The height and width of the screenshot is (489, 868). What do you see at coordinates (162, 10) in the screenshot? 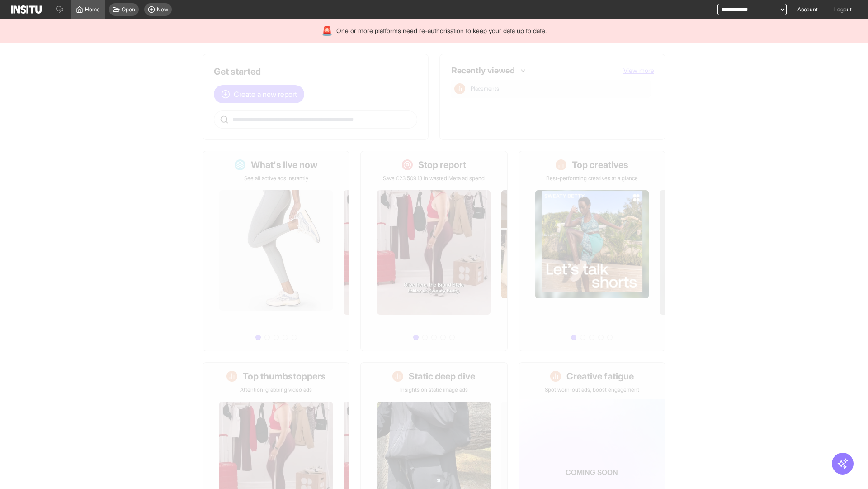
I see `span: New` at bounding box center [162, 10].